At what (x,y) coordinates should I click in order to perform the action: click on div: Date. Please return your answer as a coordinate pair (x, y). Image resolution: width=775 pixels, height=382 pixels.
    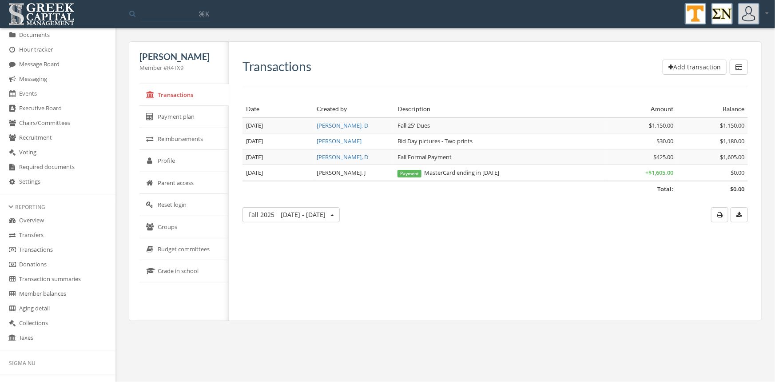
    Looking at the image, I should click on (278, 109).